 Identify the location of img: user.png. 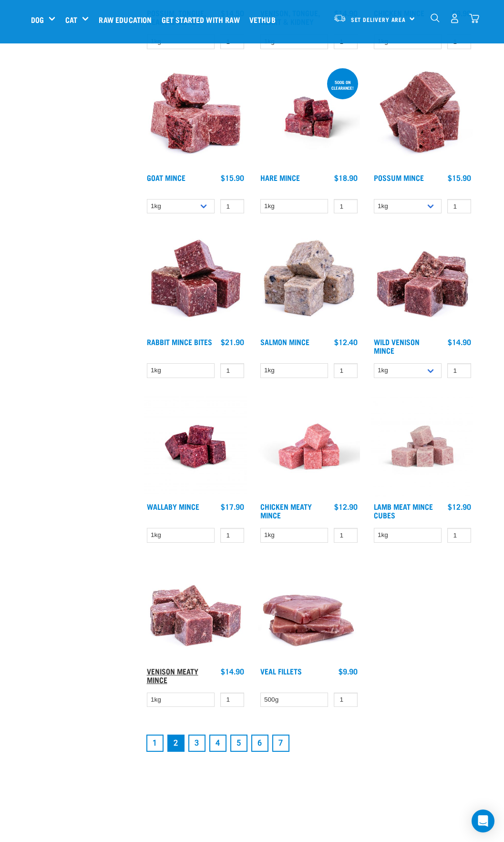
(454, 18).